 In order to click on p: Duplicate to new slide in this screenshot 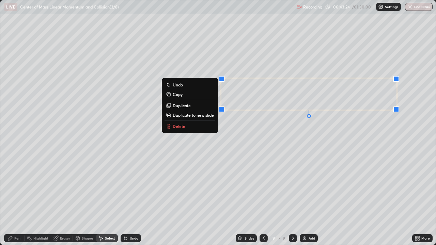, I will do `click(193, 115)`.